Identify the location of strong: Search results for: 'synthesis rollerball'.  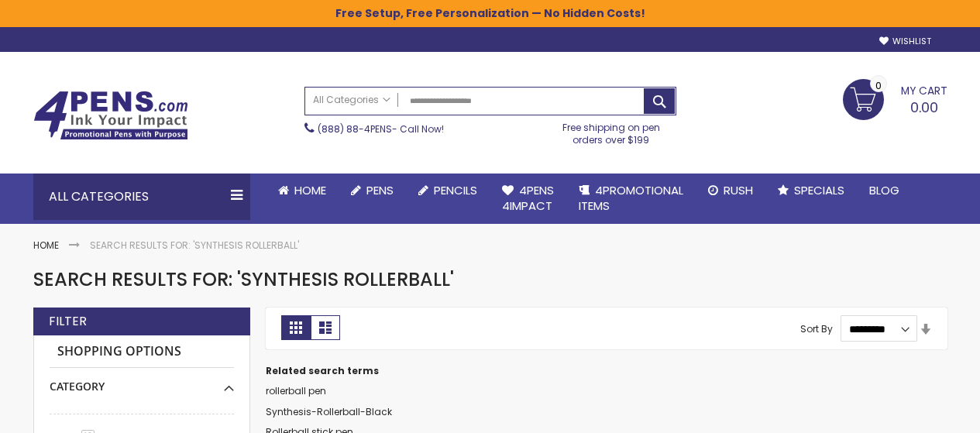
(195, 245).